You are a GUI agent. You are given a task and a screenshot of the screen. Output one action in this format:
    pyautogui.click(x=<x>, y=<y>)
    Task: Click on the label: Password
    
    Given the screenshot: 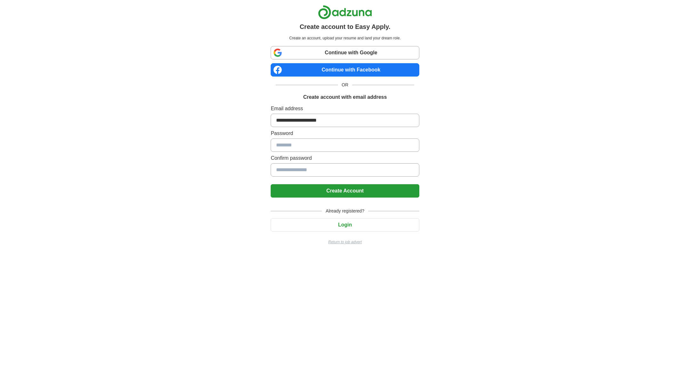 What is the action you would take?
    pyautogui.click(x=345, y=133)
    